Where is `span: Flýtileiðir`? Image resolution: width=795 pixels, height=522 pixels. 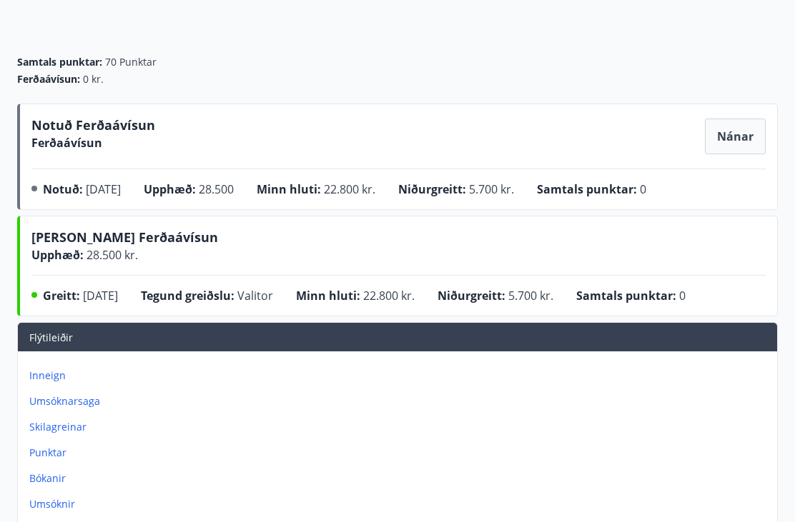
span: Flýtileiðir is located at coordinates (51, 337).